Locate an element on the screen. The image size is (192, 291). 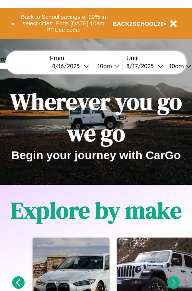
b: BACK2SCHOOL20 is located at coordinates (139, 23).